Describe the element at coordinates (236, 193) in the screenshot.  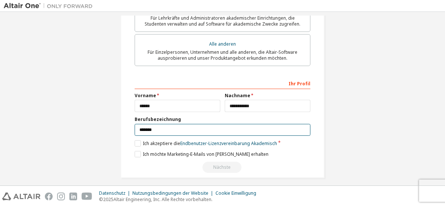
I see `font: Cookie Einwilligung` at that location.